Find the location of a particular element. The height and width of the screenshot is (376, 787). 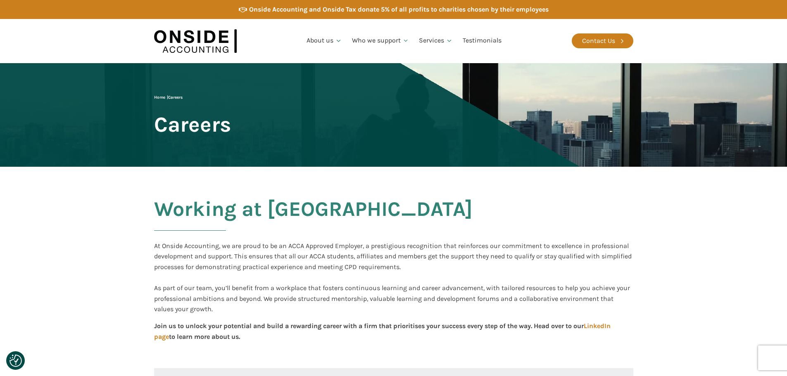

div: At Onside Accounting, we are proud to be an ACCA Approved Employer, a prestigious recognition tha... is located at coordinates (394, 278).